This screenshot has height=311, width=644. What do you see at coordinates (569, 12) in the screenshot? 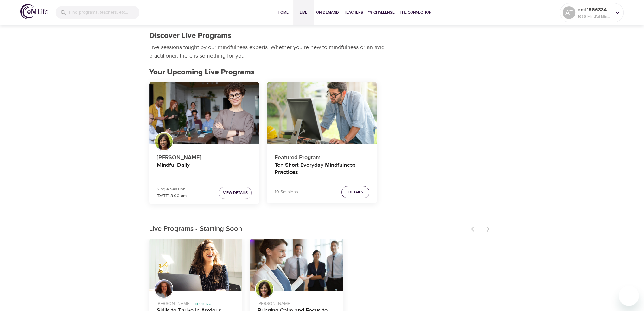
I see `div: AT` at bounding box center [569, 12].